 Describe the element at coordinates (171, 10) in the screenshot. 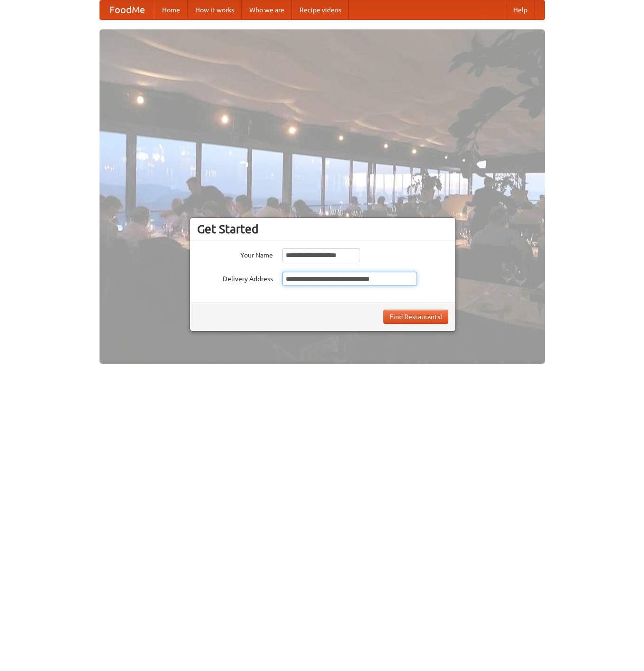

I see `a: Home` at that location.